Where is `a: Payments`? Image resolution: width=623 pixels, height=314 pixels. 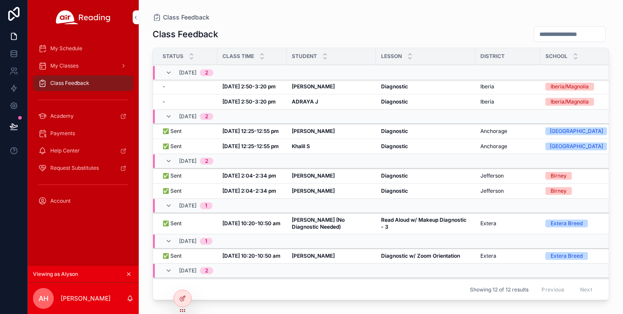 a: Payments is located at coordinates (83, 133).